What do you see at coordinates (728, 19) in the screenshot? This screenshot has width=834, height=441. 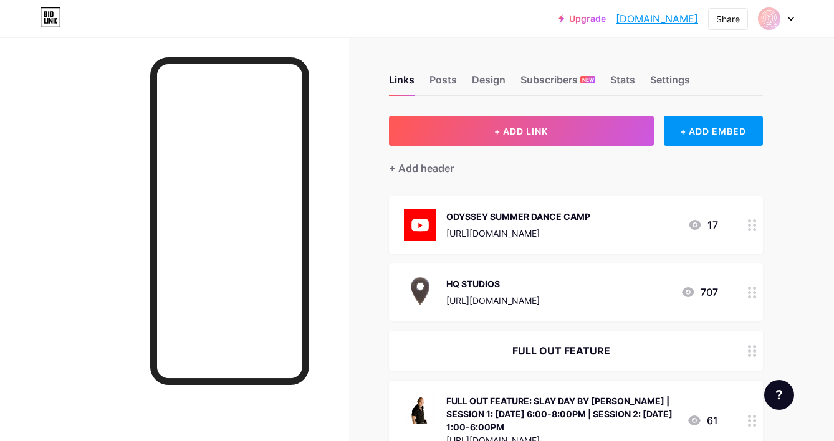 I see `div: Share` at bounding box center [728, 19].